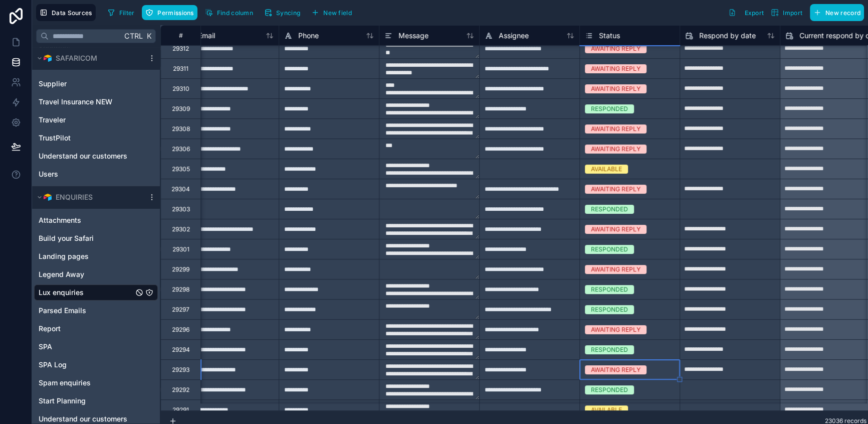  Describe the element at coordinates (835, 13) in the screenshot. I see `a: New record` at that location.